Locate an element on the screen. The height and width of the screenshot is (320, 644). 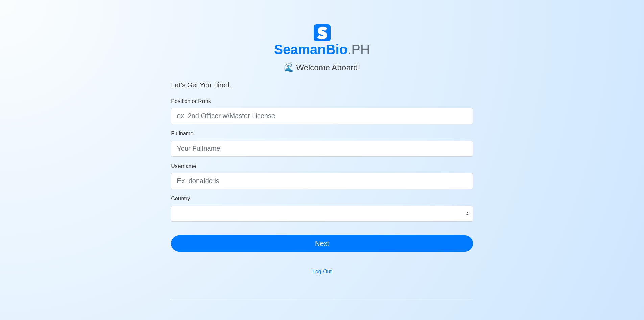
input: Ex. donaldcris is located at coordinates (322, 181).